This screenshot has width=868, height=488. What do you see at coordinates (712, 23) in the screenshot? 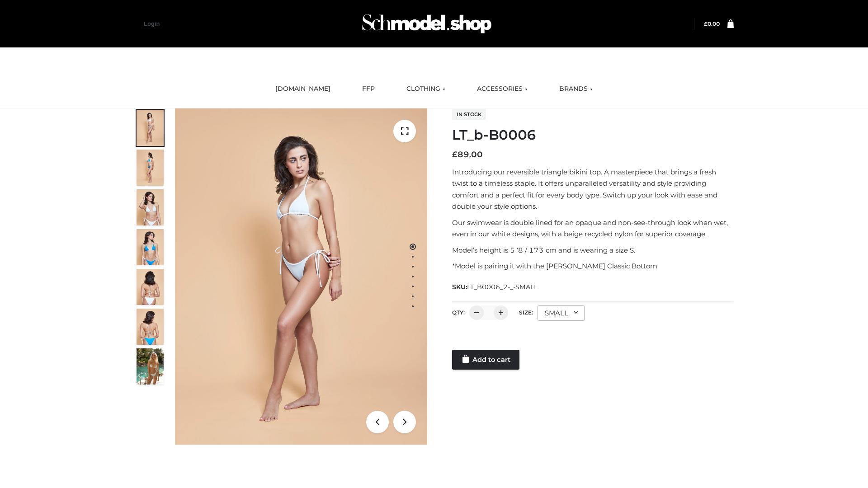
I see `bdi: 0.00` at bounding box center [712, 23].